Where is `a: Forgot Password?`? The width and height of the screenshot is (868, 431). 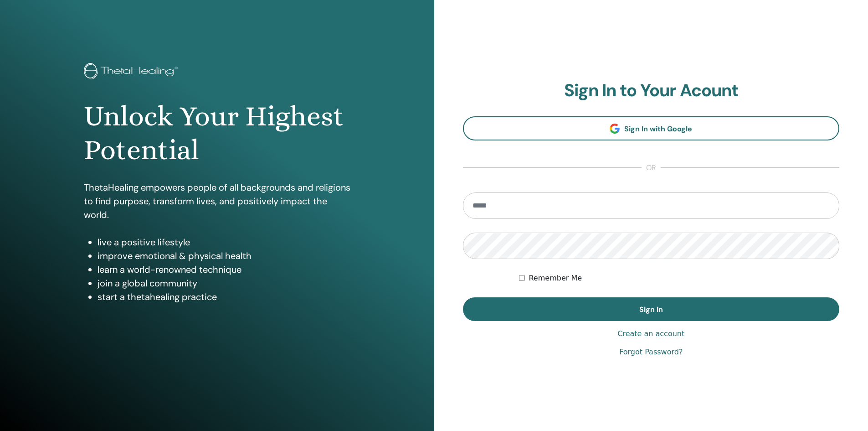 a: Forgot Password? is located at coordinates (651, 352).